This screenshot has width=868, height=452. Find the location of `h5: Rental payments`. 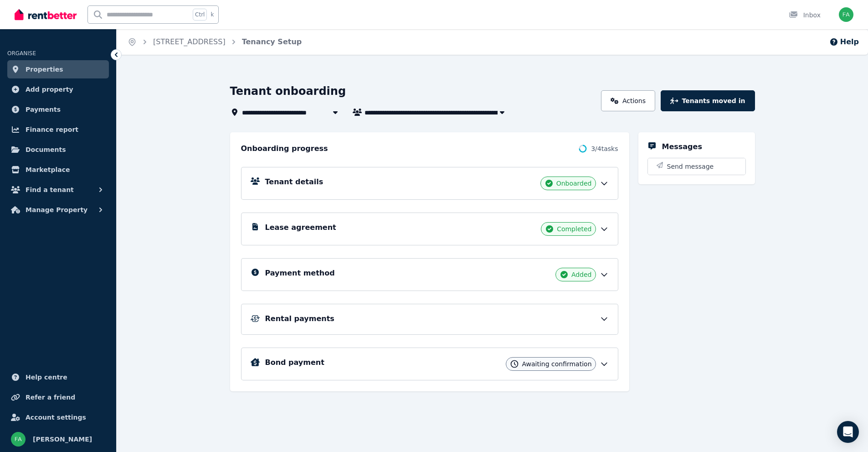

h5: Rental payments is located at coordinates (300, 319).